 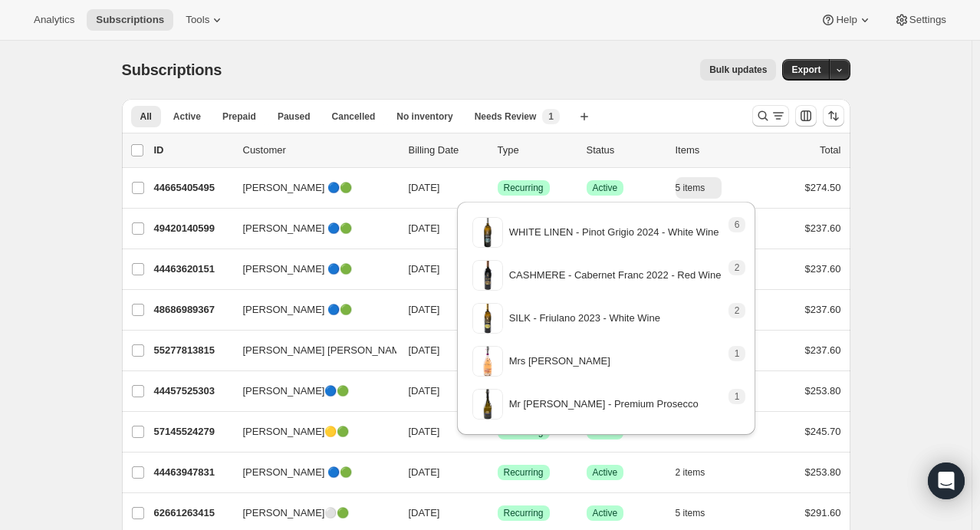 What do you see at coordinates (834, 115) in the screenshot?
I see `button: Sort the results` at bounding box center [834, 115].